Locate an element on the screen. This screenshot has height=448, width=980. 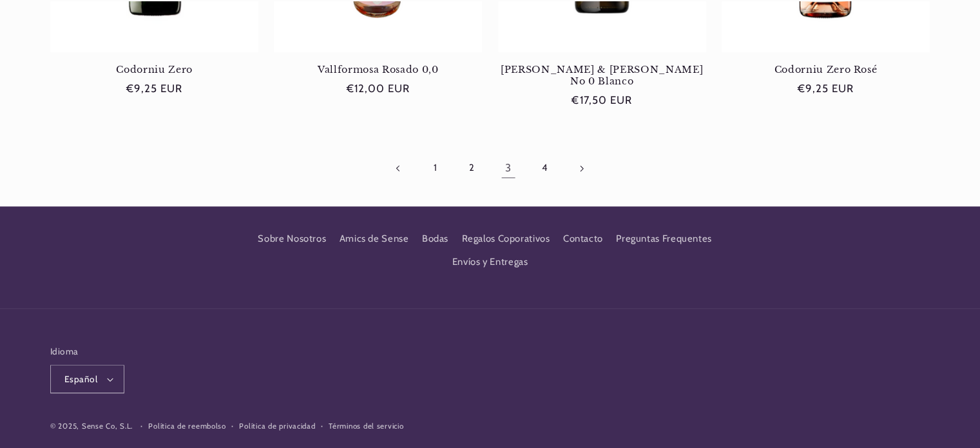
button: Español is located at coordinates (87, 379).